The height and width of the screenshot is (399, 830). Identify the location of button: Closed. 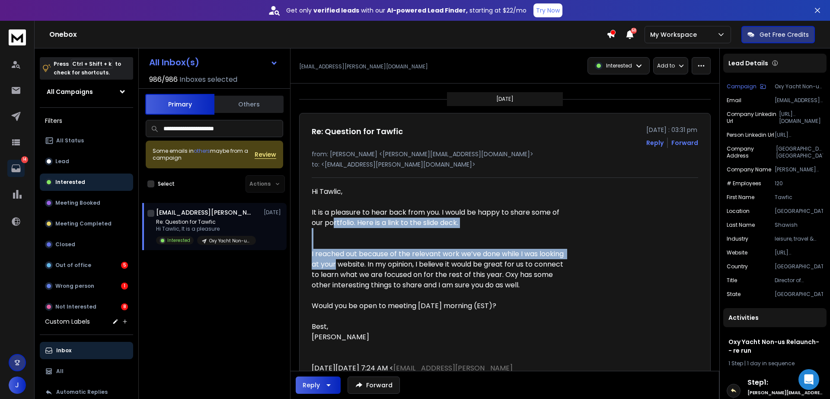
(87, 244).